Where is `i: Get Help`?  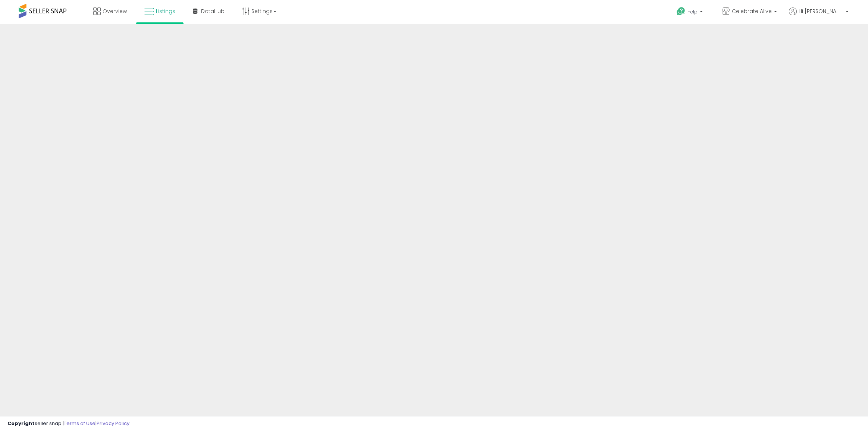 i: Get Help is located at coordinates (681, 11).